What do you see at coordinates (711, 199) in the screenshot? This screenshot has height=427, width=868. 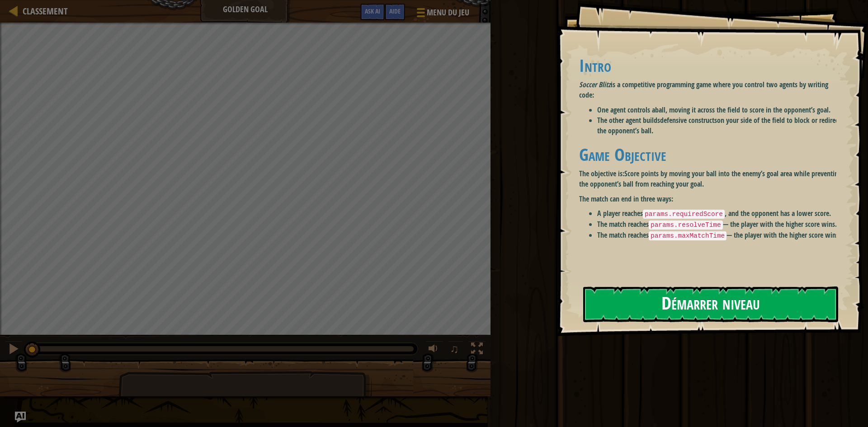 I see `p: The match can end in three ways:` at bounding box center [711, 199].